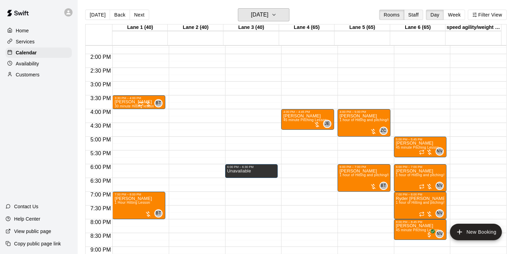 This screenshot has height=254, width=520. I want to click on a: Services, so click(38, 42).